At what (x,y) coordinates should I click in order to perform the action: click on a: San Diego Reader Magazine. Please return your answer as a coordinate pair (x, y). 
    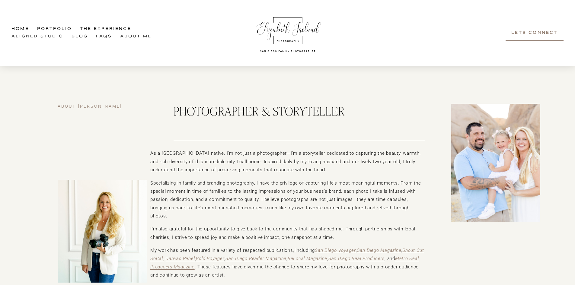
    Looking at the image, I should click on (256, 259).